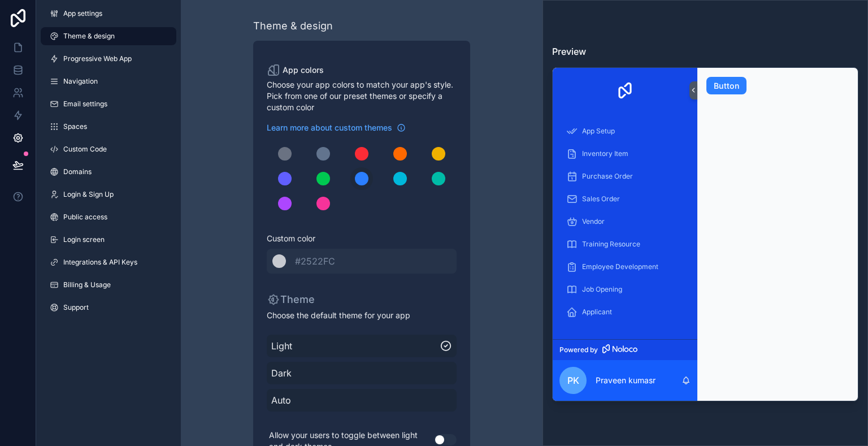  What do you see at coordinates (625, 290) in the screenshot?
I see `a: Job Opening` at bounding box center [625, 290].